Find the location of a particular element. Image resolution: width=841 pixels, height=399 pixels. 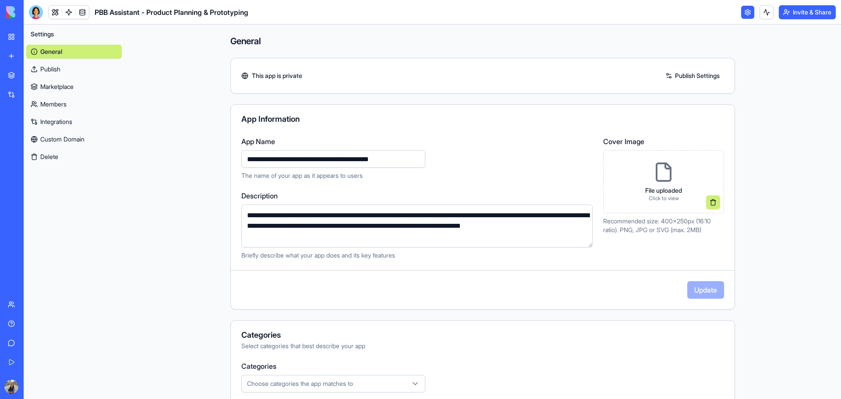

div: Categories is located at coordinates (483, 335).